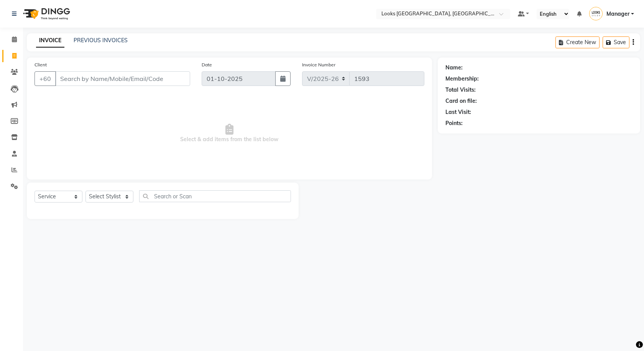  Describe the element at coordinates (454, 123) in the screenshot. I see `div: Points:` at that location.